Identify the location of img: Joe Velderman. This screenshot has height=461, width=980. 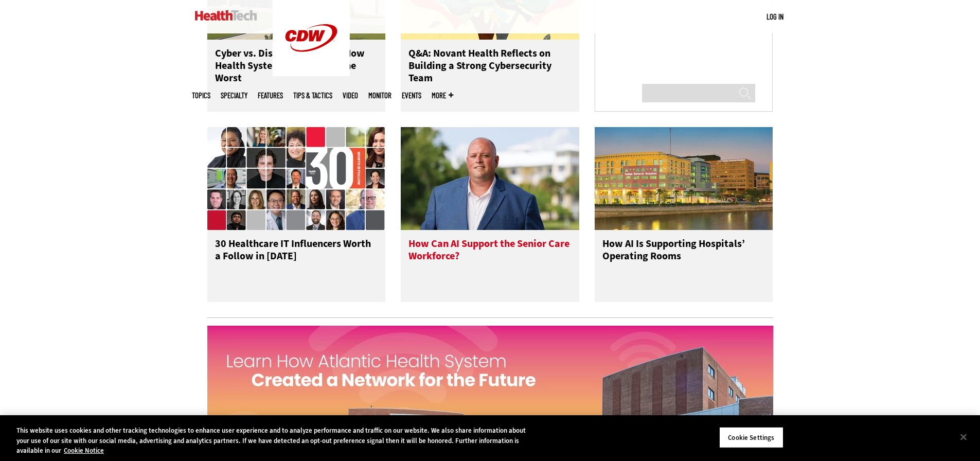
(490, 179).